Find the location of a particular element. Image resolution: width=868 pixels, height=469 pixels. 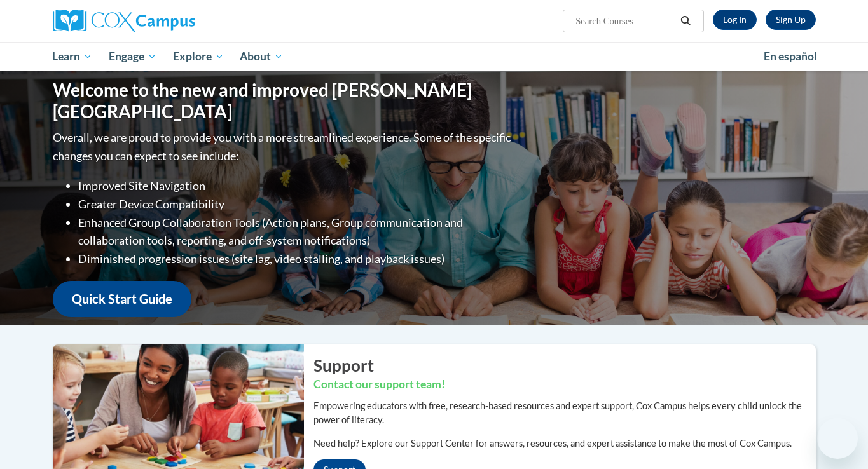

li: Improved Site Navigation is located at coordinates (296, 185).